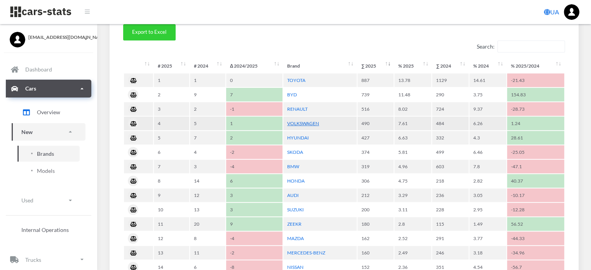 The height and width of the screenshot is (270, 591). I want to click on td: 2.52, so click(413, 238).